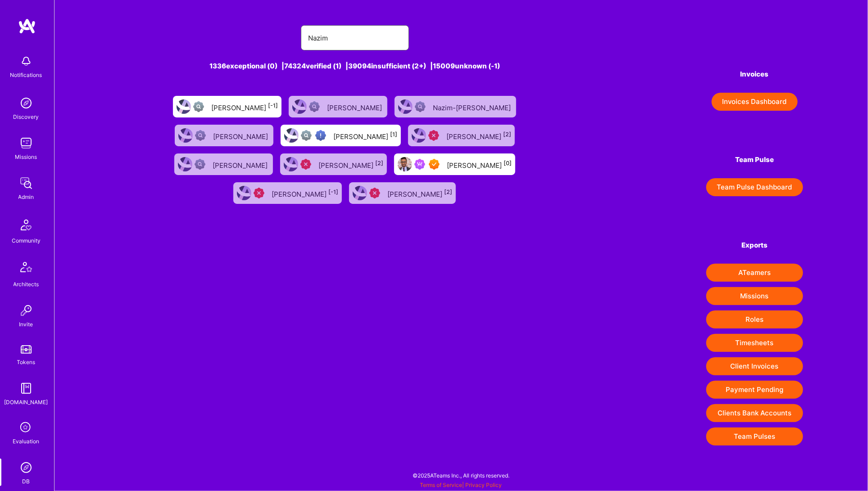  What do you see at coordinates (442, 484) in the screenshot?
I see `a: Terms of Service` at bounding box center [442, 484].